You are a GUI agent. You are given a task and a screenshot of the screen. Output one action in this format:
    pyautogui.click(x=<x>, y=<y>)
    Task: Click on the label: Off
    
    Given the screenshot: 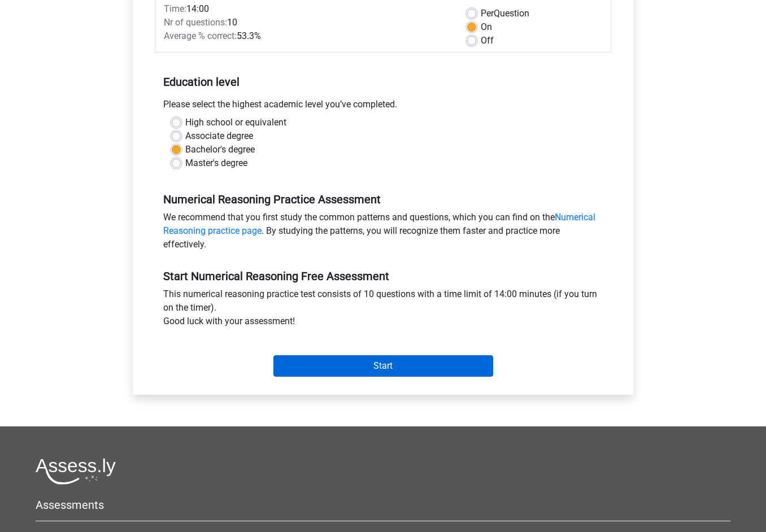 What is the action you would take?
    pyautogui.click(x=487, y=41)
    